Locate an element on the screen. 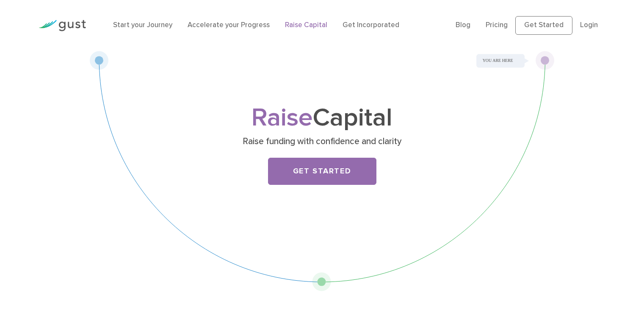  h1: Capital is located at coordinates (322, 118).